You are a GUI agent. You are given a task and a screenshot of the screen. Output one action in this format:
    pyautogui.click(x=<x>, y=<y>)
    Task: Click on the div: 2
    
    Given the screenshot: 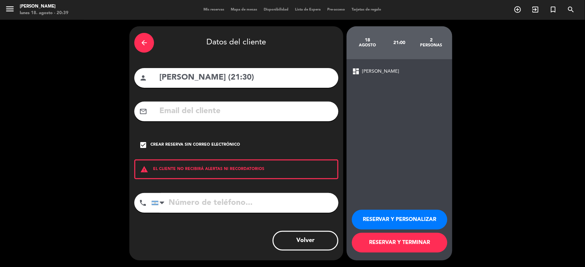 What is the action you would take?
    pyautogui.click(x=431, y=40)
    